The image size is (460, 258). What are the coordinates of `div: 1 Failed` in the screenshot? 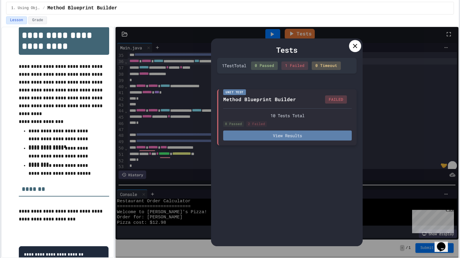 It's located at (295, 66).